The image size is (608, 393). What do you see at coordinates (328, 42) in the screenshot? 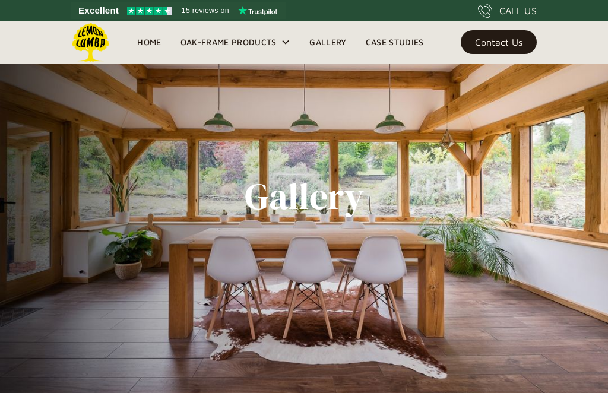
I see `a: Gallery` at bounding box center [328, 42].